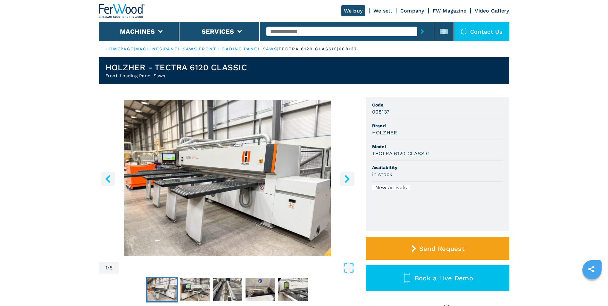 Image resolution: width=608 pixels, height=306 pixels. What do you see at coordinates (237, 268) in the screenshot?
I see `button: Open Fullscreen` at bounding box center [237, 268].